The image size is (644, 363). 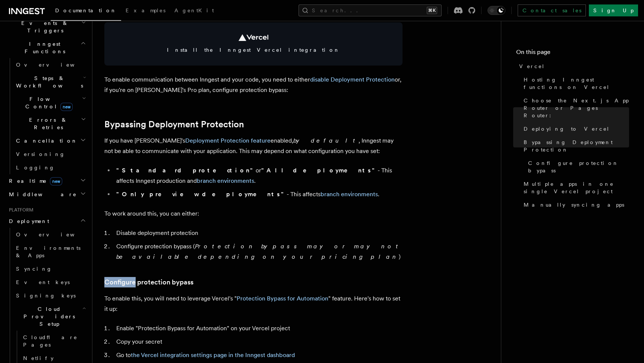 I want to click on li: or - This affects Inngest production and ., so click(x=258, y=176).